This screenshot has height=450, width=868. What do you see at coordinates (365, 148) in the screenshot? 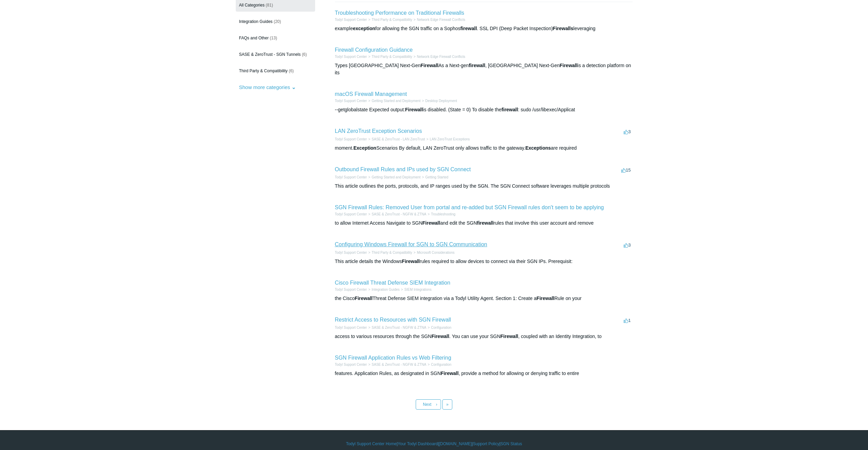
I see `em: Exception` at bounding box center [365, 148].